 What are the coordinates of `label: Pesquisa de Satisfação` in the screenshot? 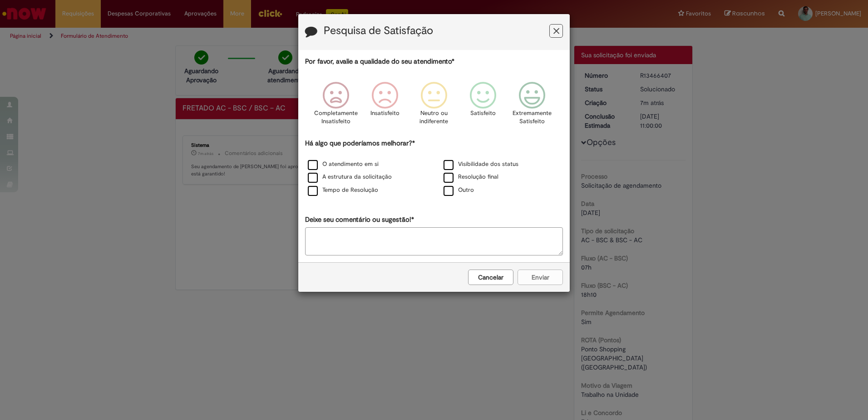 It's located at (378, 31).